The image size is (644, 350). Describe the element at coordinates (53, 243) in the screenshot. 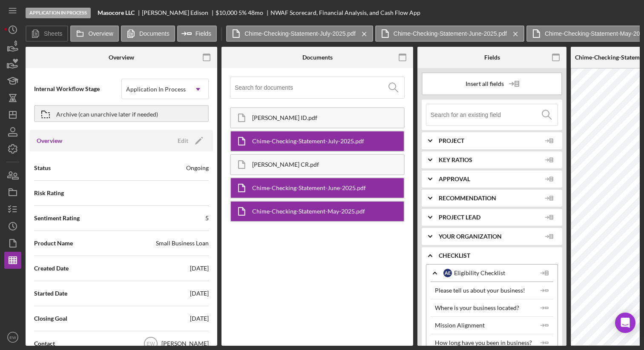

I see `span: Product Name` at that location.